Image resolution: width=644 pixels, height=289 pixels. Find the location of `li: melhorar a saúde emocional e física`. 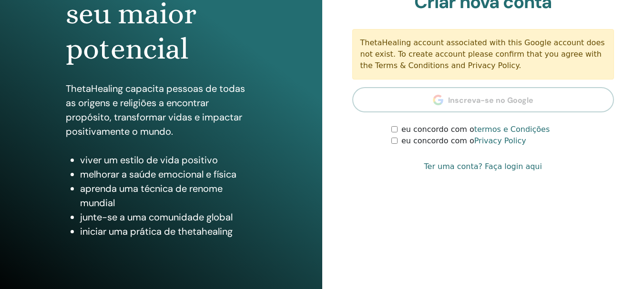

li: melhorar a saúde emocional e física is located at coordinates (168, 175).